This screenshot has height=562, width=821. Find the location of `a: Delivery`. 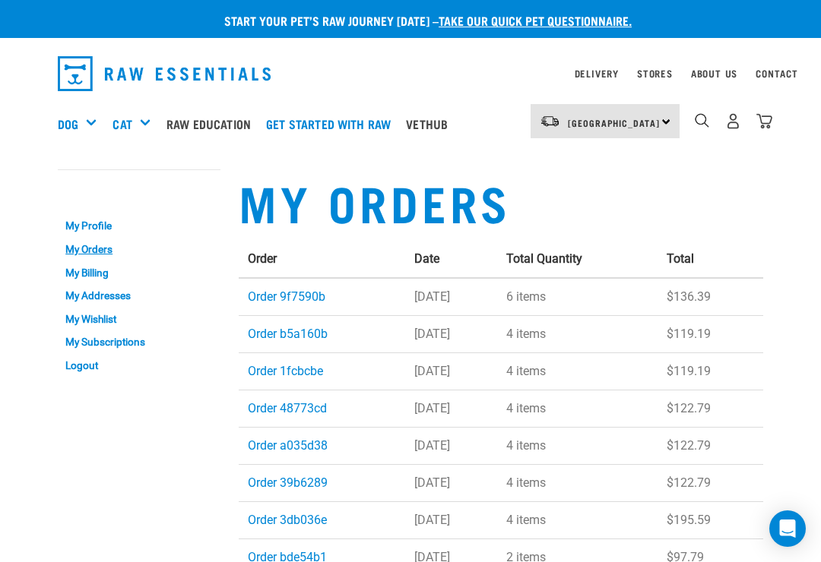

a: Delivery is located at coordinates (597, 73).